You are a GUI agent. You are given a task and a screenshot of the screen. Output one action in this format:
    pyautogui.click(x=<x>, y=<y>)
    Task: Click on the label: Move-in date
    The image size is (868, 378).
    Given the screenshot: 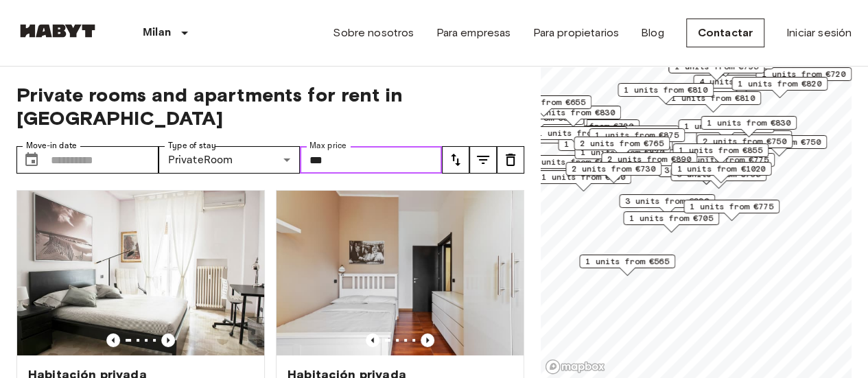 What is the action you would take?
    pyautogui.click(x=51, y=145)
    